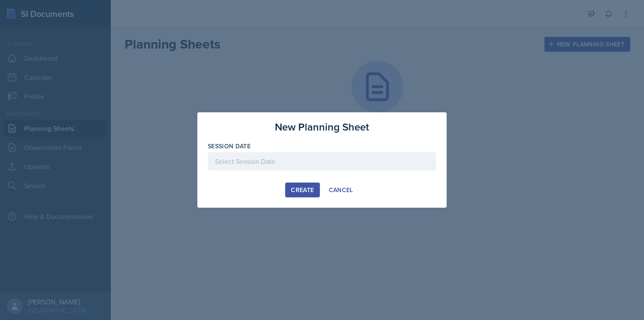 The width and height of the screenshot is (644, 320). Describe the element at coordinates (229, 146) in the screenshot. I see `label: Session Date` at that location.